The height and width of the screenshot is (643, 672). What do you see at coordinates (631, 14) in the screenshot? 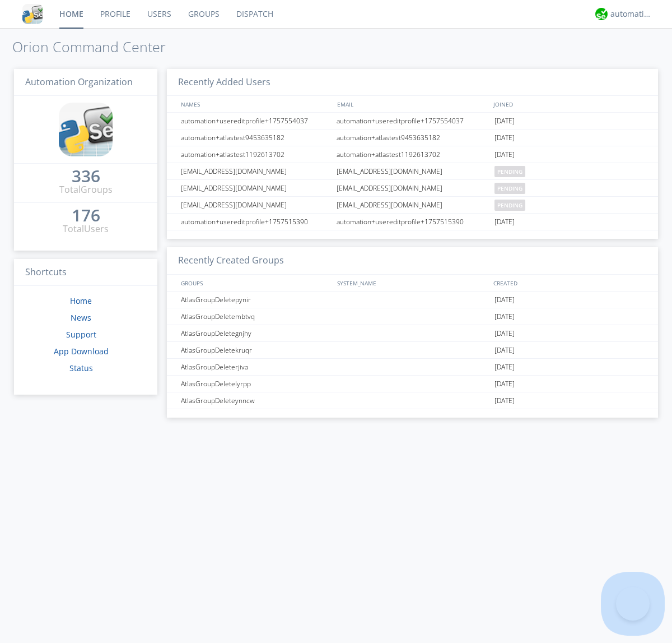
I see `div: automation+atlas` at bounding box center [631, 14].